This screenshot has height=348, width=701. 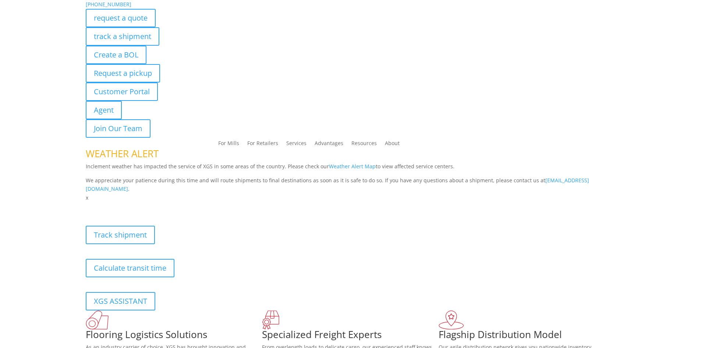 I want to click on img: xgs-icon-flagship-distribution-model-red, so click(x=451, y=320).